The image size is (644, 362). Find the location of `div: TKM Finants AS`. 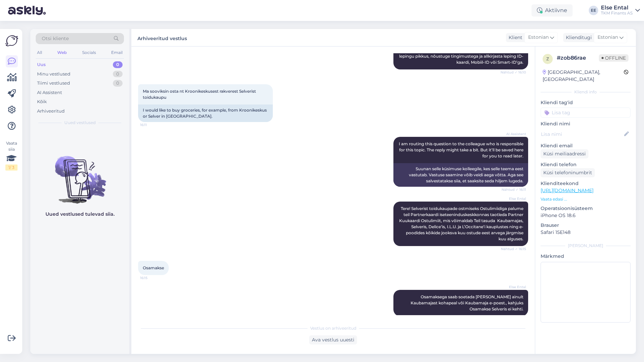

div: TKM Finants AS is located at coordinates (616, 13).